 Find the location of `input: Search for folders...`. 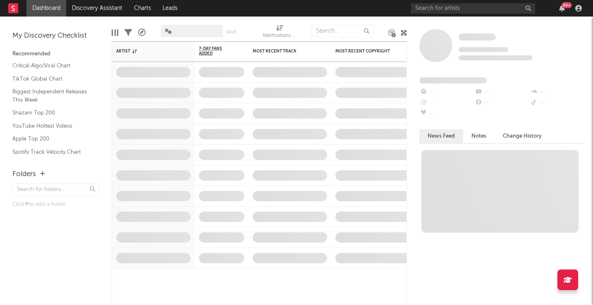

input: Search for folders... is located at coordinates (56, 189).